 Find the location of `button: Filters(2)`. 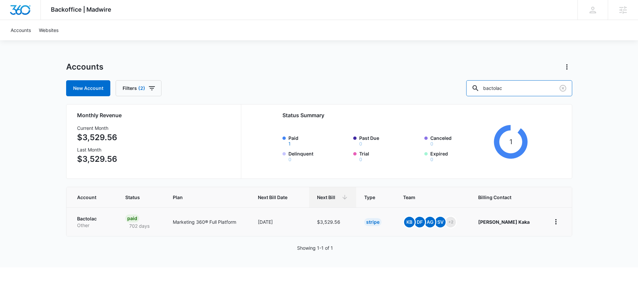

button: Filters(2) is located at coordinates (139, 88).